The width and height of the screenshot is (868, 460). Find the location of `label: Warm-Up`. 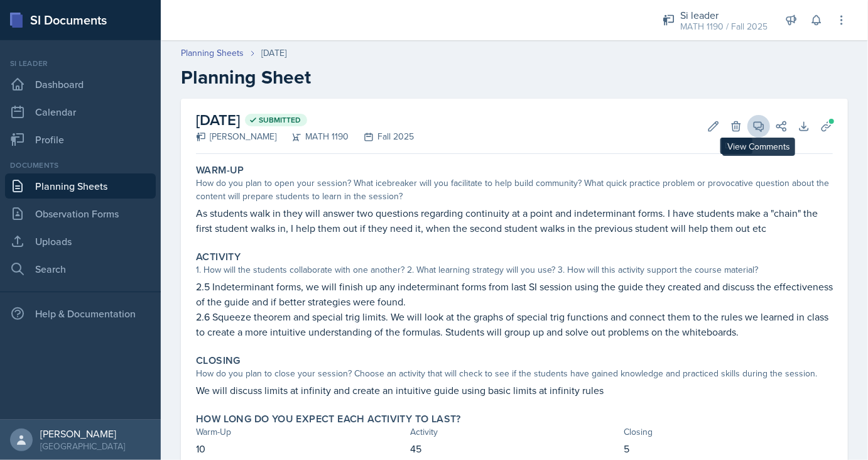

label: Warm-Up is located at coordinates (220, 170).